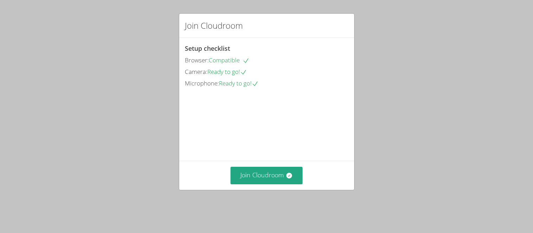 Image resolution: width=533 pixels, height=233 pixels. What do you see at coordinates (229, 60) in the screenshot?
I see `span: Compatible` at bounding box center [229, 60].